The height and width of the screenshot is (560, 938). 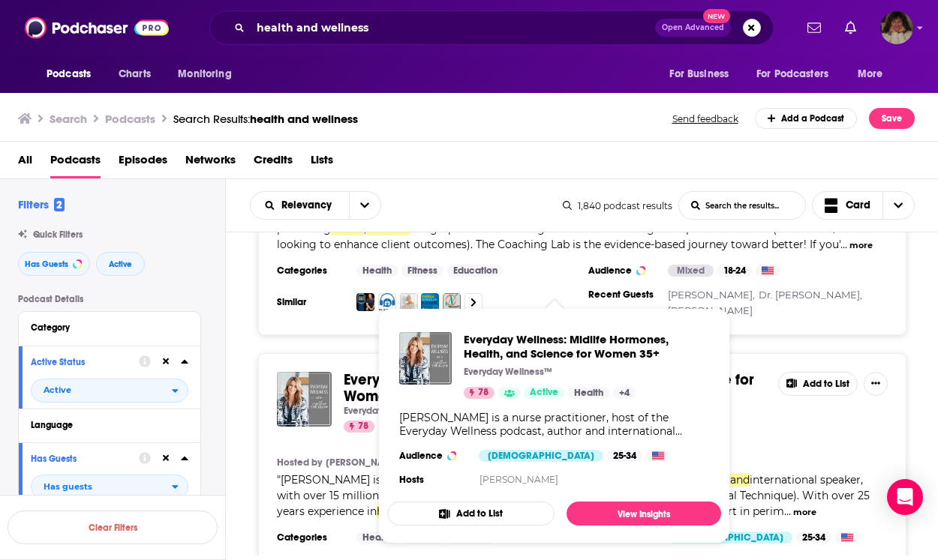 What do you see at coordinates (273, 163) in the screenshot?
I see `span: Credits` at bounding box center [273, 163].